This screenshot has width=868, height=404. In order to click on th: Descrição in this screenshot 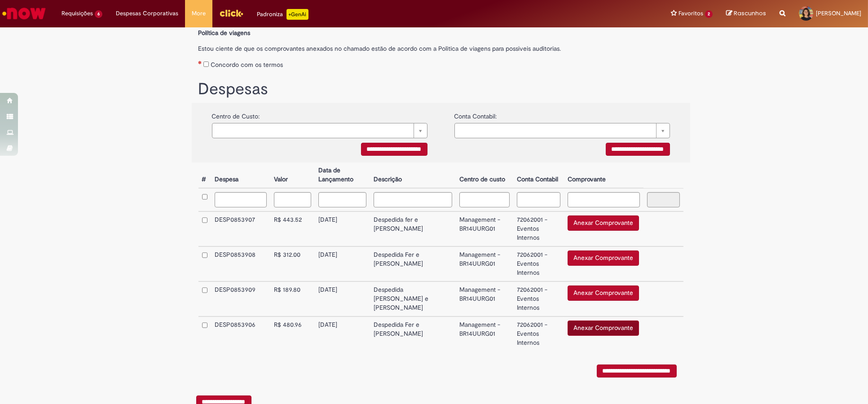, I will do `click(413, 175)`.